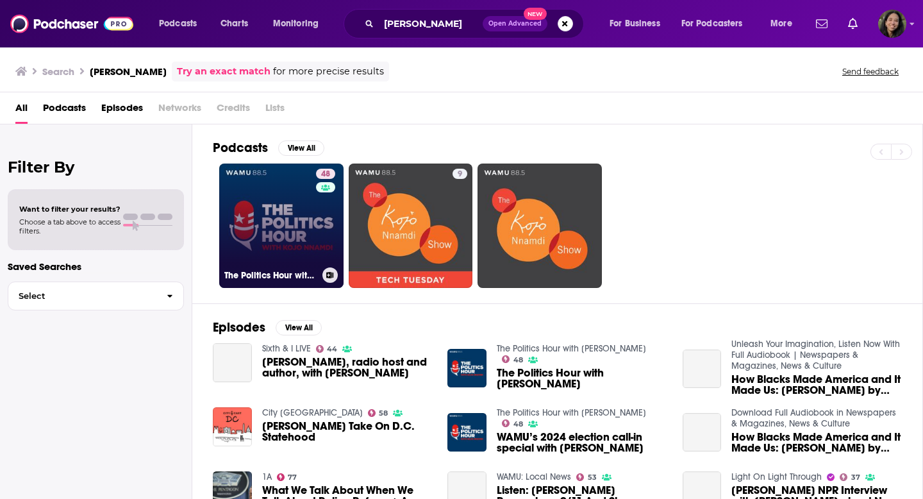 The width and height of the screenshot is (923, 499). I want to click on span: 9, so click(459, 174).